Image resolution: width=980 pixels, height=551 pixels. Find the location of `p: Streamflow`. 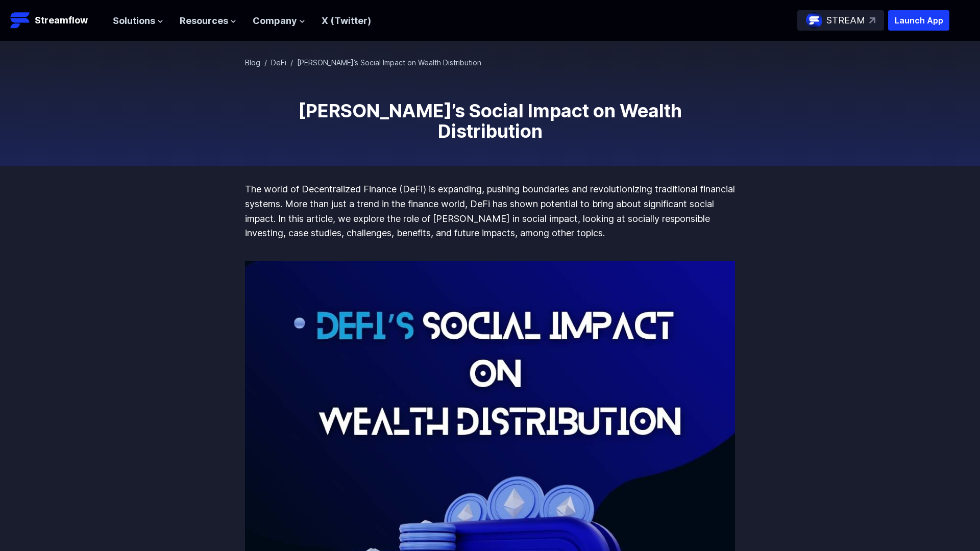

p: Streamflow is located at coordinates (62, 20).